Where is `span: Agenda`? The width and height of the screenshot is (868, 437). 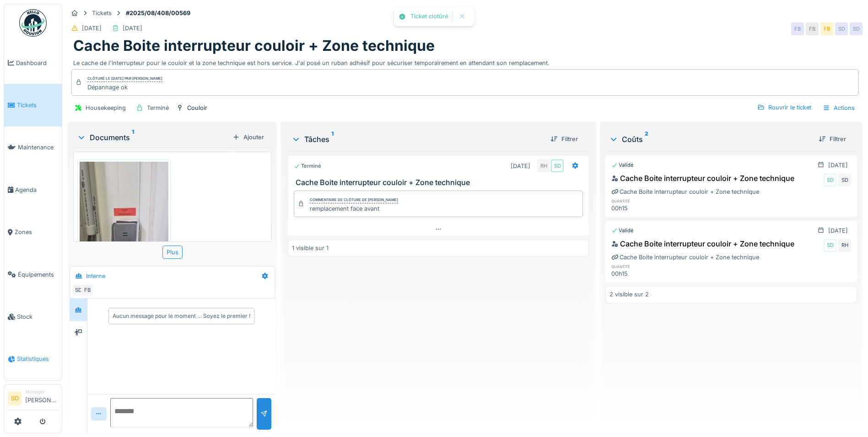
span: Agenda is located at coordinates (37, 189).